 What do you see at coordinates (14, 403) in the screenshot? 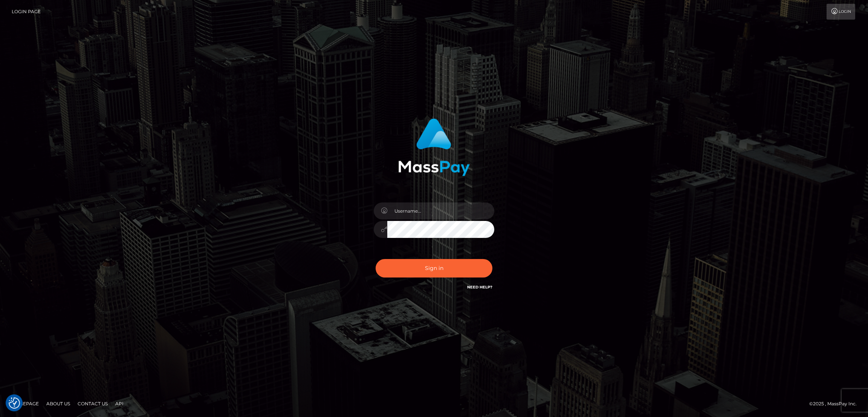
I see `button: Consent Preferences` at bounding box center [14, 403].